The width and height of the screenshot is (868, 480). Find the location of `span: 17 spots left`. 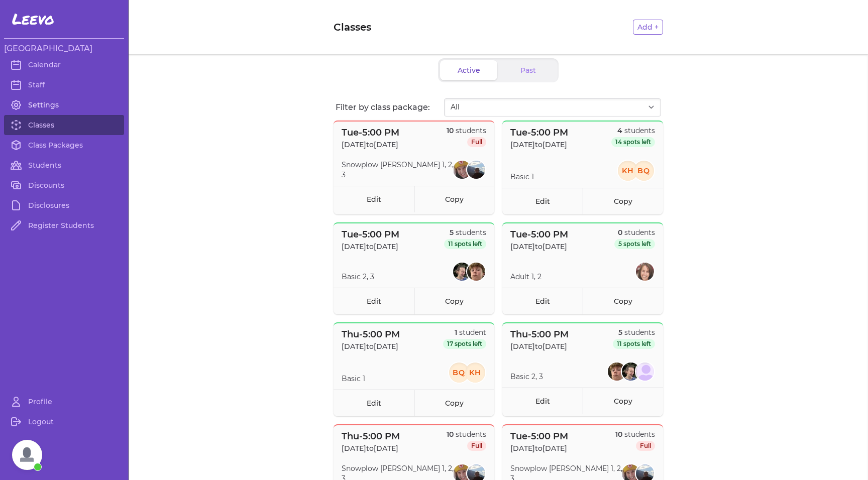

span: 17 spots left is located at coordinates (464, 344).